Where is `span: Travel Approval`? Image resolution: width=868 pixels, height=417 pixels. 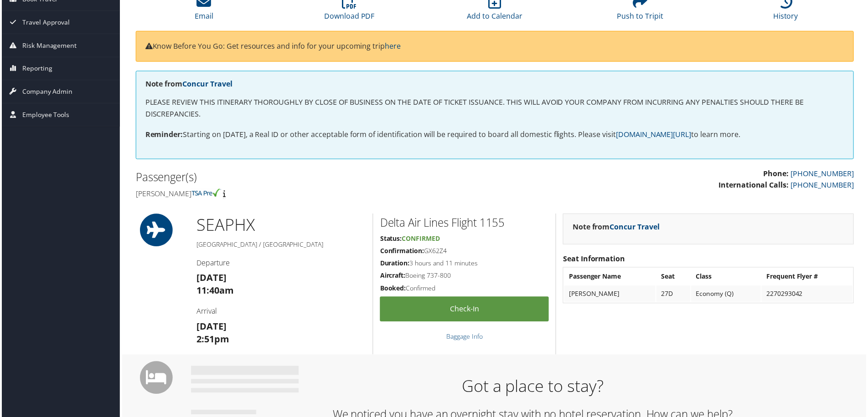
span: Travel Approval is located at coordinates (44, 22).